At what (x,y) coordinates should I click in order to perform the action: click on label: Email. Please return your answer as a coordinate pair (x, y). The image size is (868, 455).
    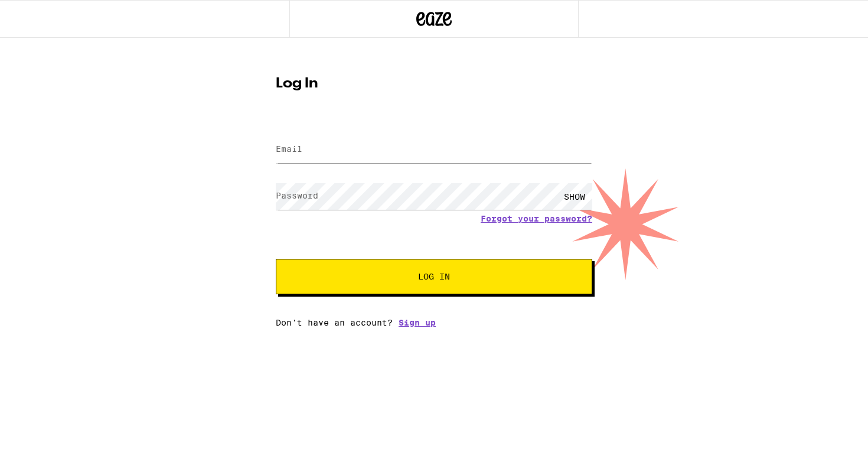
    Looking at the image, I should click on (289, 149).